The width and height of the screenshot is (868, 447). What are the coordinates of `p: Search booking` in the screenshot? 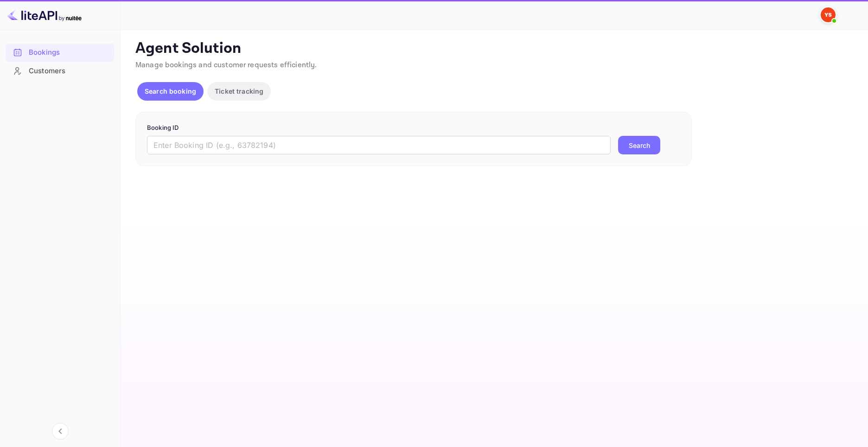 It's located at (170, 91).